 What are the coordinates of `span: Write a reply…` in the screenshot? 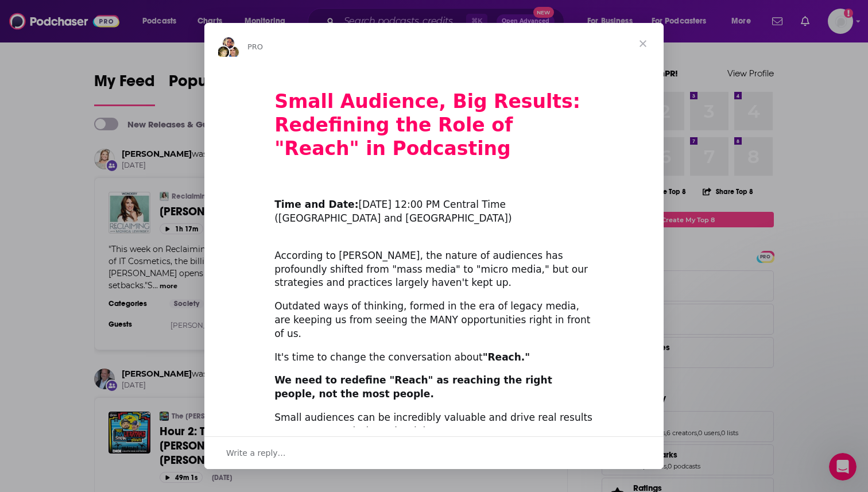 It's located at (256, 453).